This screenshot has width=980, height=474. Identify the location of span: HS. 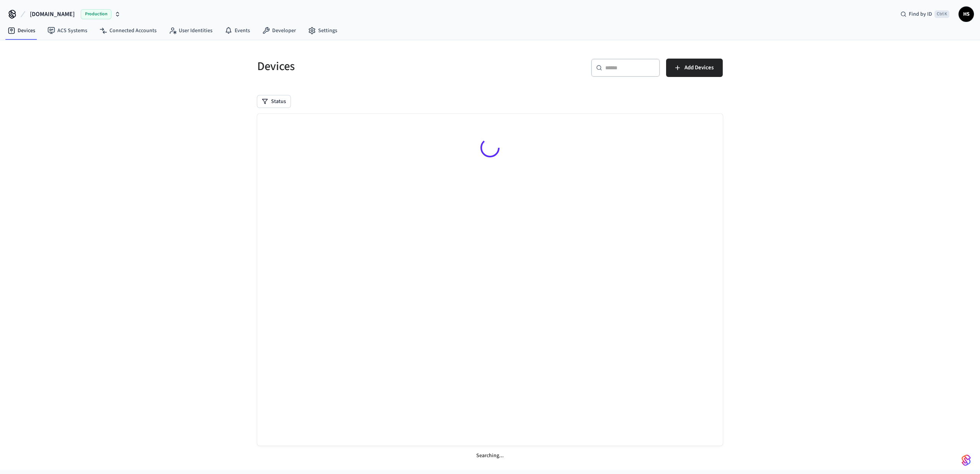
(967, 14).